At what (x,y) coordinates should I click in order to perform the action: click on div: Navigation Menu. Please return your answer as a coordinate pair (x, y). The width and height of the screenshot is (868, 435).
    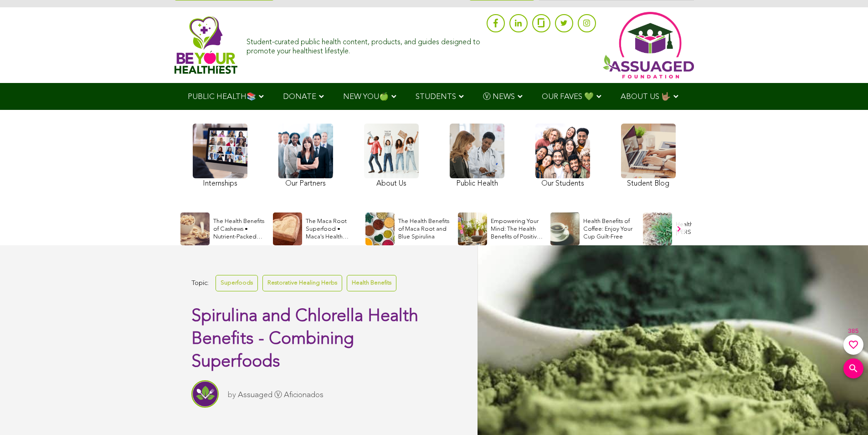
    Looking at the image, I should click on (434, 96).